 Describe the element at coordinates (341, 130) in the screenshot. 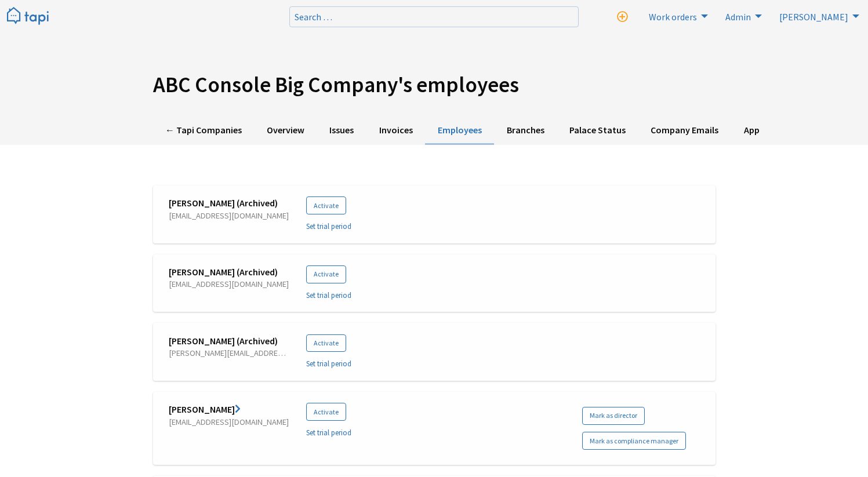

I see `a: Issues` at that location.